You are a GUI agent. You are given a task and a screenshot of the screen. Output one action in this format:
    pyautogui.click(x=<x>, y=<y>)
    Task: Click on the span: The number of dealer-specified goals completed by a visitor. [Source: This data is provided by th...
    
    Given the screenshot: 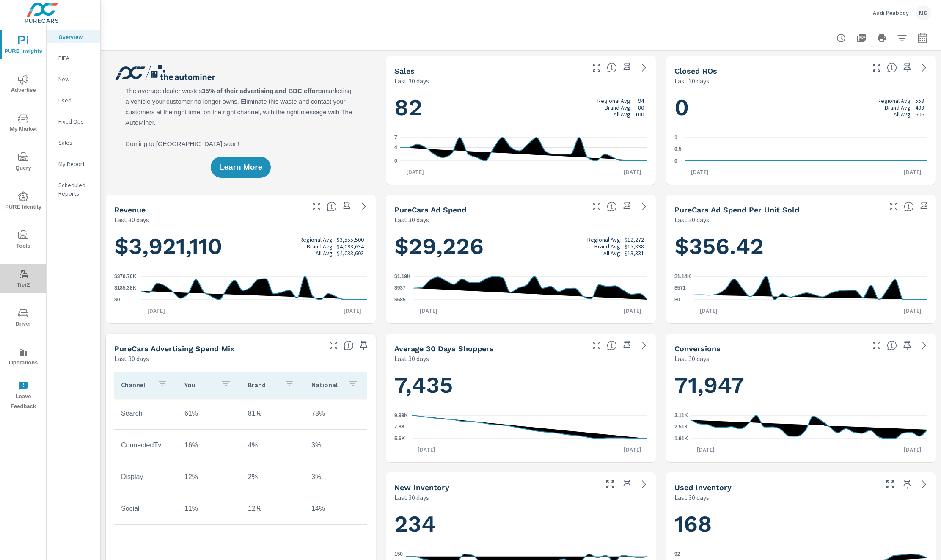 What is the action you would take?
    pyautogui.click(x=892, y=346)
    